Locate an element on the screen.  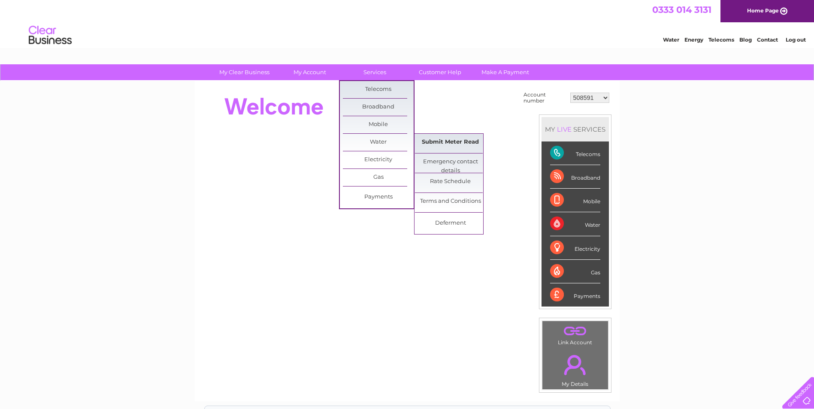
a: Blog is located at coordinates (746, 39).